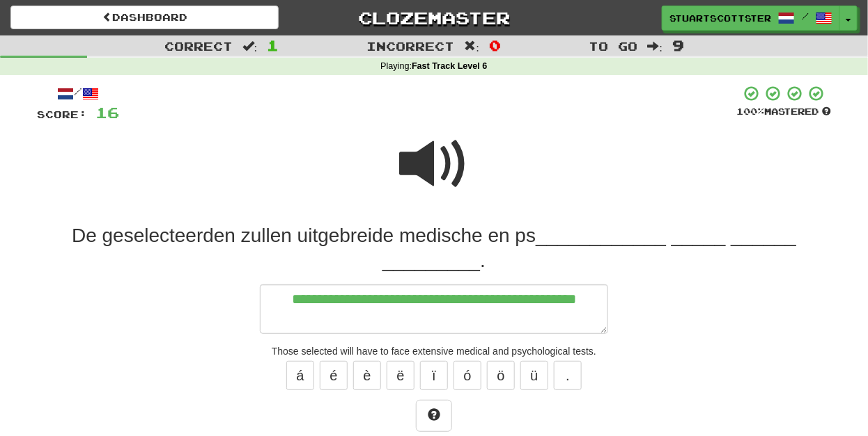  Describe the element at coordinates (720, 18) in the screenshot. I see `span: stuartscottster` at that location.